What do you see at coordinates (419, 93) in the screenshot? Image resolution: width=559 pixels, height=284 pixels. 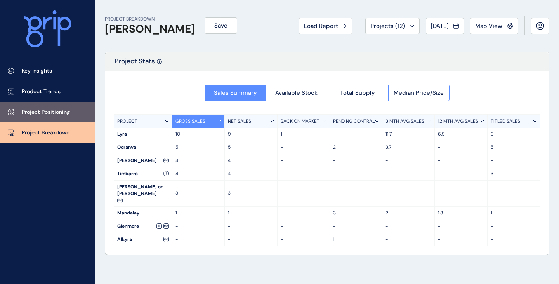 I see `button: Median Price/Size` at bounding box center [419, 93].